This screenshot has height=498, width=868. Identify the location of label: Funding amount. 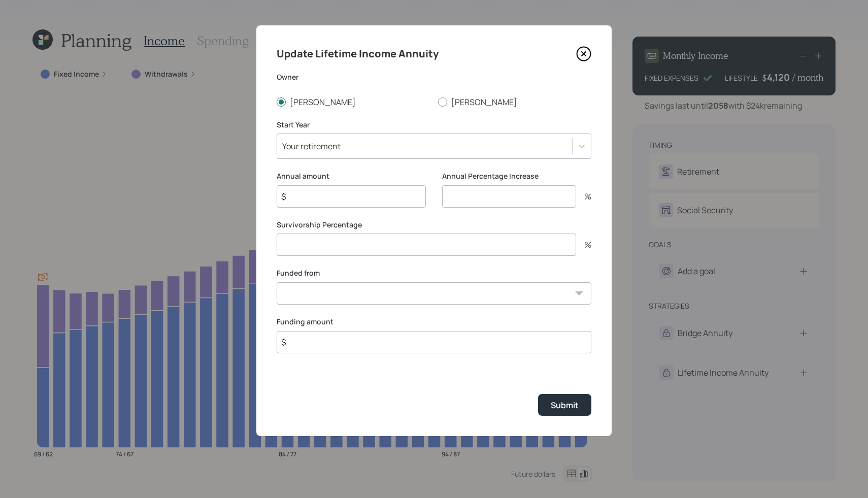
(434, 322).